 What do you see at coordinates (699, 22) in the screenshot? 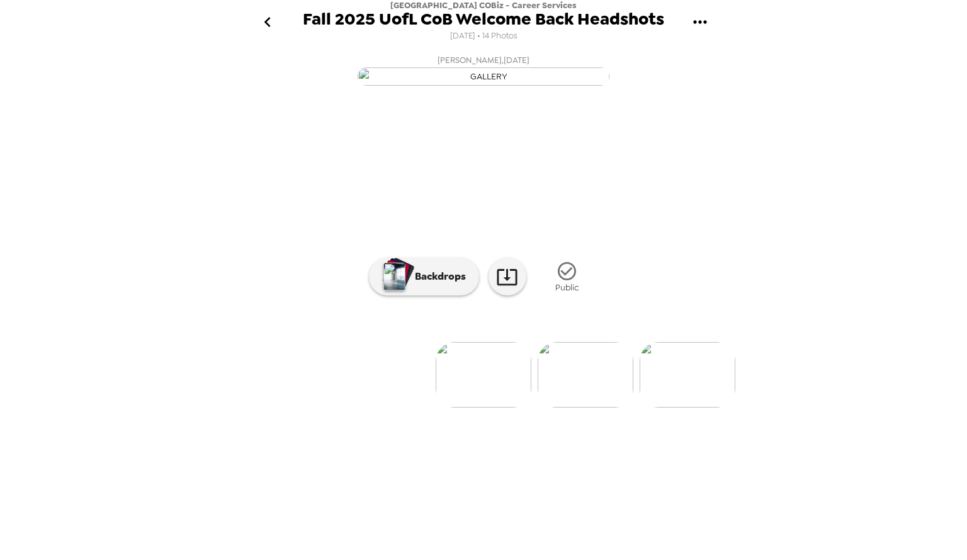
I see `button: gallery menu` at bounding box center [699, 22].